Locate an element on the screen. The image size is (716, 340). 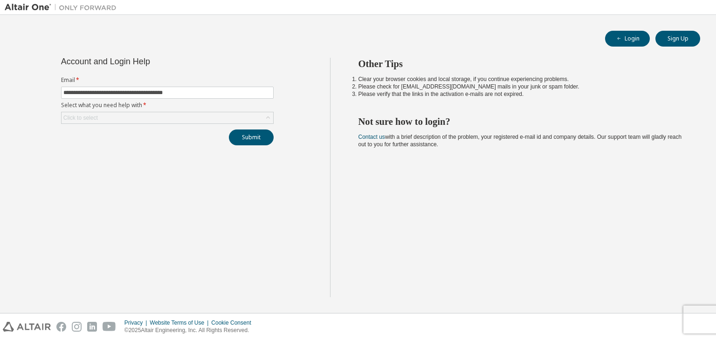
label: Select what you need help with is located at coordinates (167, 105).